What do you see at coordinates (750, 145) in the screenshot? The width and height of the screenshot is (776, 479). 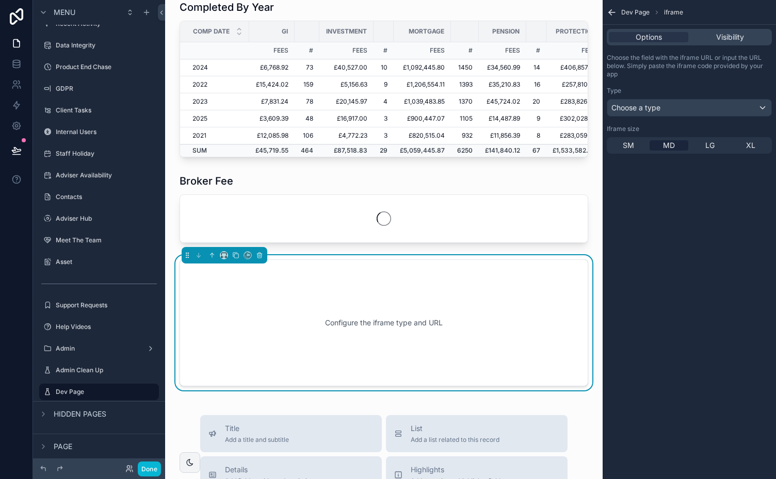 I see `span: XL` at bounding box center [750, 145].